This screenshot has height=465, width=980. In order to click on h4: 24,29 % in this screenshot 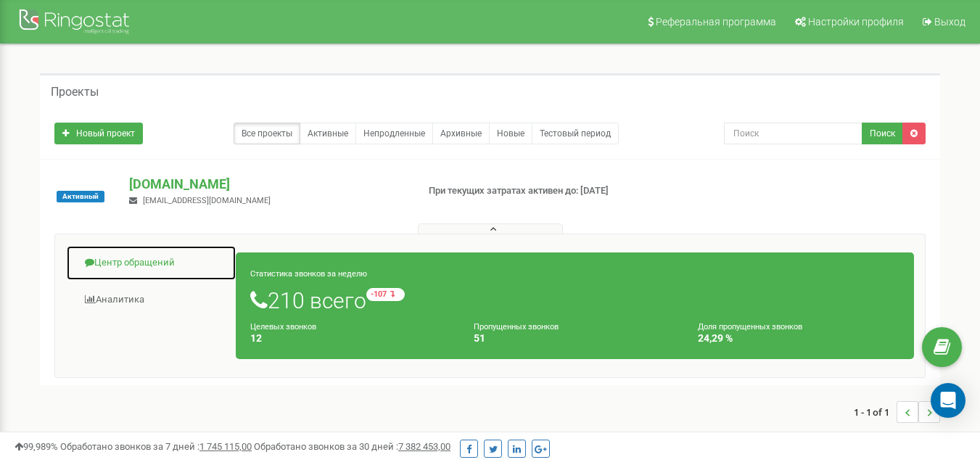, I will do `click(798, 338)`.